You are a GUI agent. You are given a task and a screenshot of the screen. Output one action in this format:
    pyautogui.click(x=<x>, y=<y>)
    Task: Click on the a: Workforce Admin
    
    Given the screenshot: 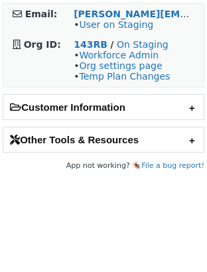 What is the action you would take?
    pyautogui.click(x=119, y=55)
    